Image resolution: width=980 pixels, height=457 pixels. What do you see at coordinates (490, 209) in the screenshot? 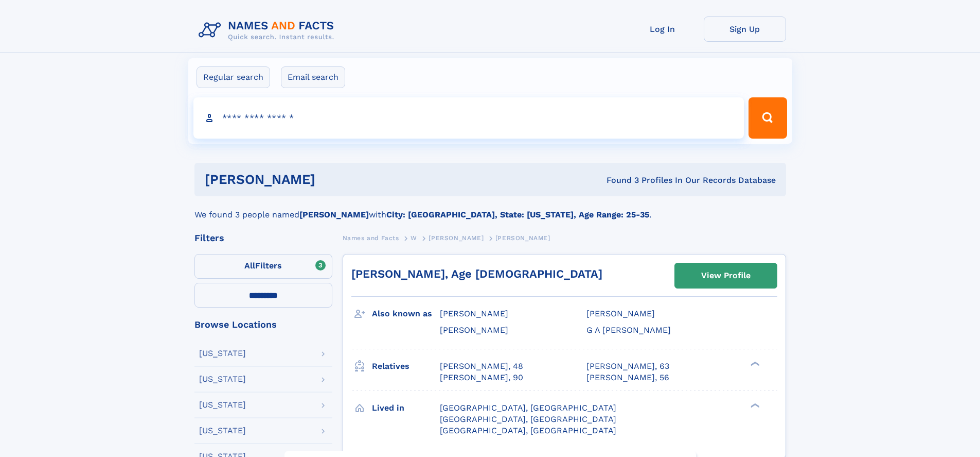
I see `div: We found 3 people named with .` at bounding box center [490, 209].